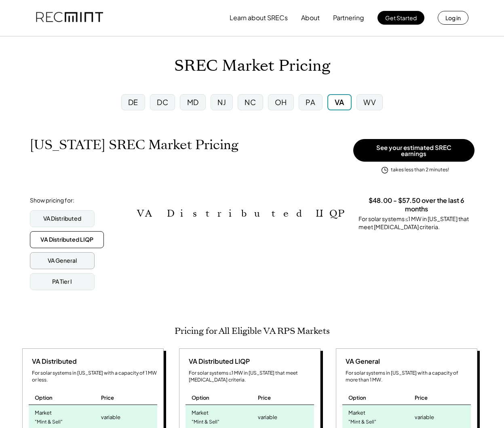 The width and height of the screenshot is (504, 428). What do you see at coordinates (62, 282) in the screenshot?
I see `div: PA Tier I` at bounding box center [62, 282].